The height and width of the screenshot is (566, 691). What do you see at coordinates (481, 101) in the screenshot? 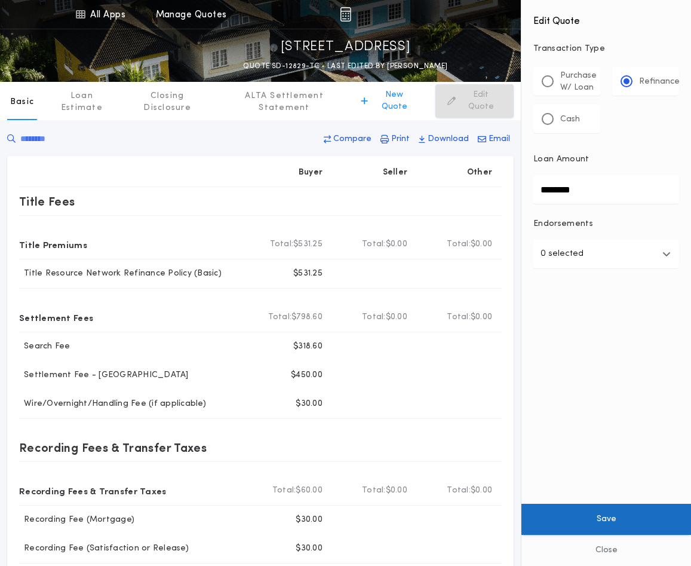
I see `p: Edit Quote` at bounding box center [481, 101].